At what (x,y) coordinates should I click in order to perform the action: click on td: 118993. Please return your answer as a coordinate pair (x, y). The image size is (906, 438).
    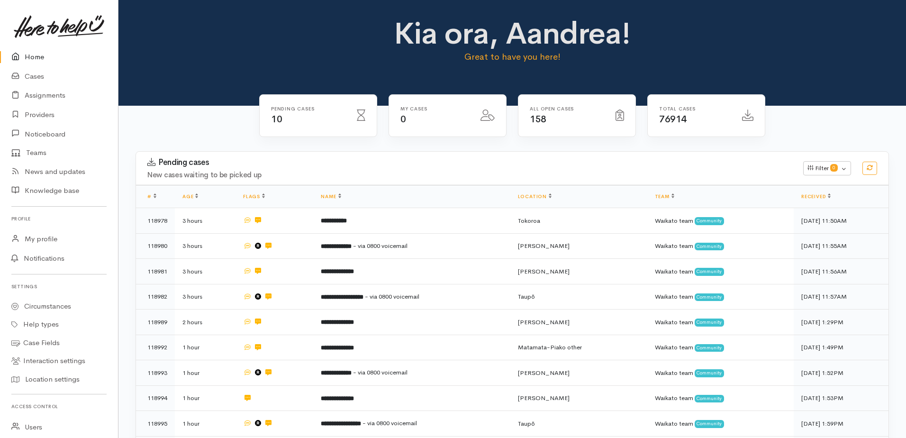
    Looking at the image, I should click on (155, 373).